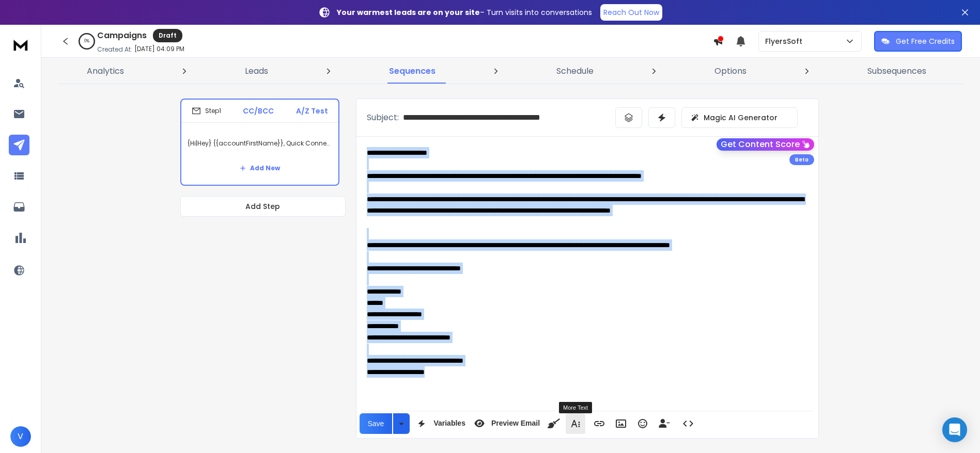 Image resolution: width=980 pixels, height=453 pixels. Describe the element at coordinates (688, 424) in the screenshot. I see `button: Code View` at that location.